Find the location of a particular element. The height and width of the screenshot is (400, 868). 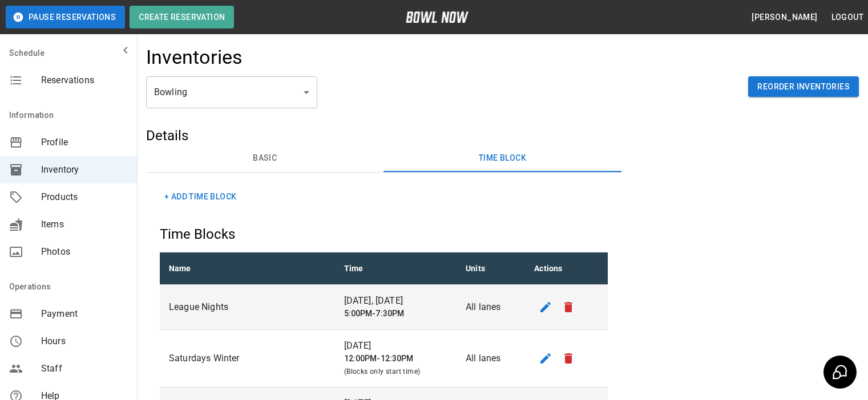

span: Inventory is located at coordinates (84, 170).